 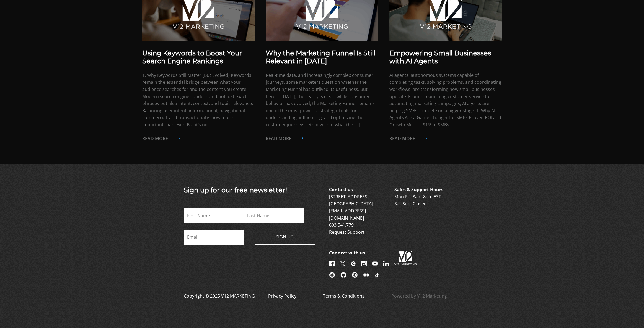 What do you see at coordinates (355, 275) in the screenshot?
I see `img: Pinterest` at bounding box center [355, 275].